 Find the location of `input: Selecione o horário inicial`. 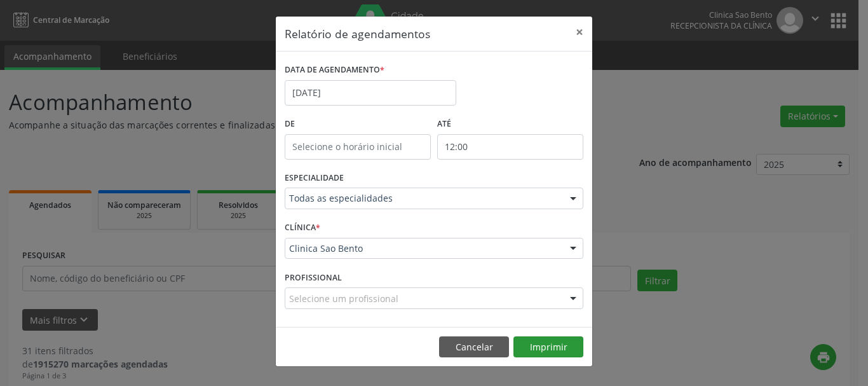

input: Selecione o horário inicial is located at coordinates (358, 147).